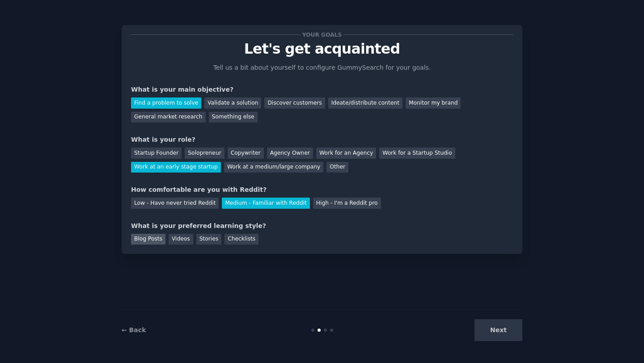  Describe the element at coordinates (322, 89) in the screenshot. I see `div: What is your main objective?` at that location.